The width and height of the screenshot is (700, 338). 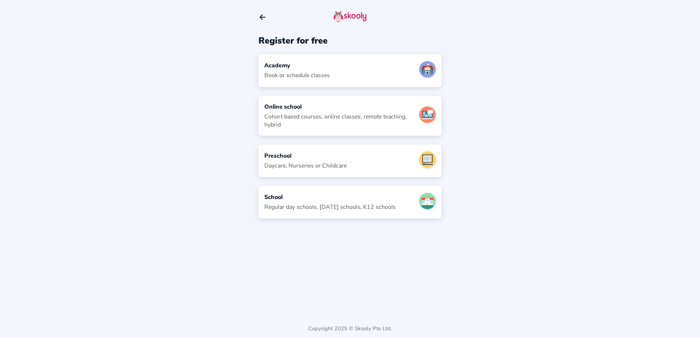 What do you see at coordinates (338, 107) in the screenshot?
I see `div: Online school` at bounding box center [338, 107].